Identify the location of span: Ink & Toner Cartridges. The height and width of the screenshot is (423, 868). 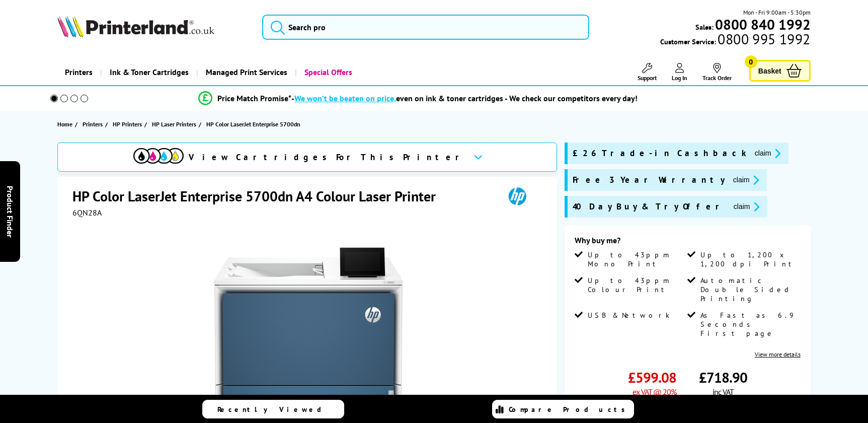
(149, 72).